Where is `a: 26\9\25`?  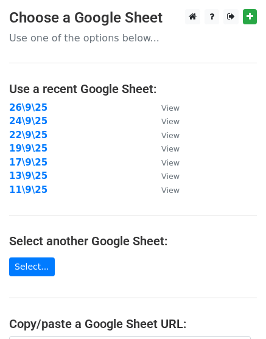
a: 26\9\25 is located at coordinates (28, 108).